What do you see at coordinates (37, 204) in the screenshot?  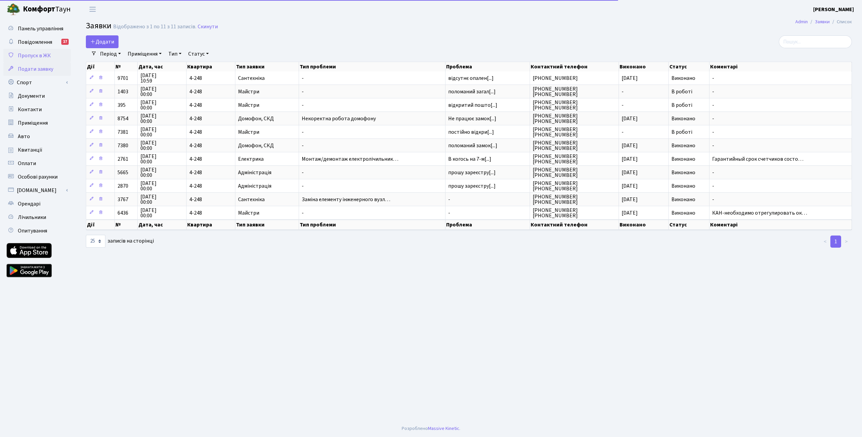 I see `a: Орендарі` at bounding box center [37, 204].